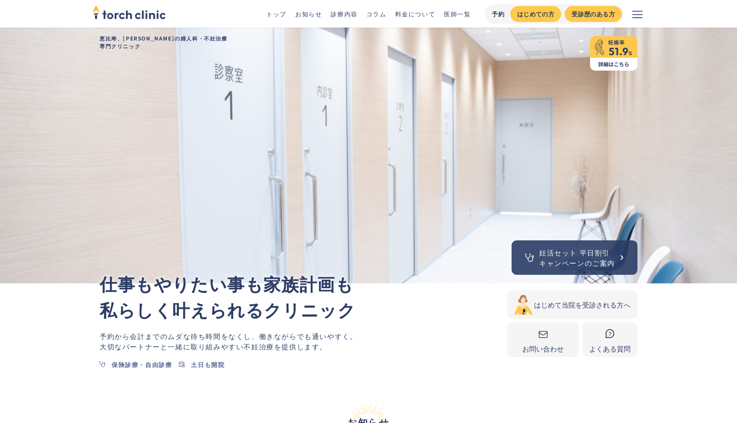 The width and height of the screenshot is (737, 423). Describe the element at coordinates (171, 346) in the screenshot. I see `span: 大切なパートナーと一緒に取り組みやすい` at that location.